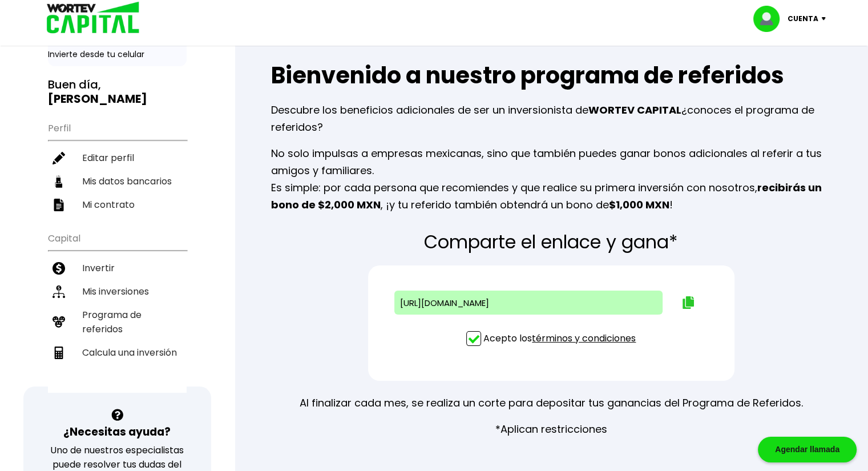  I want to click on p: Al finalizar cada mes, se realiza un corte para depositar tus ganancias del Programa de Referidos., so click(551, 403).